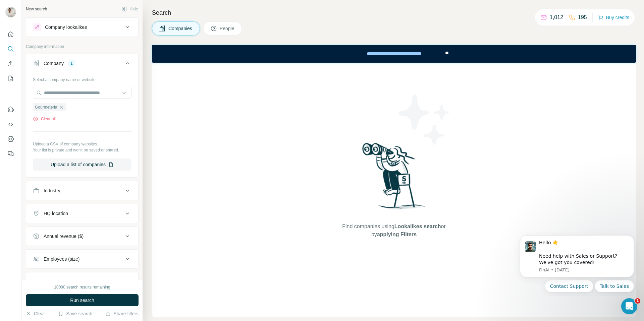 Image resolution: width=644 pixels, height=321 pixels. I want to click on button: Technologies, so click(82, 282).